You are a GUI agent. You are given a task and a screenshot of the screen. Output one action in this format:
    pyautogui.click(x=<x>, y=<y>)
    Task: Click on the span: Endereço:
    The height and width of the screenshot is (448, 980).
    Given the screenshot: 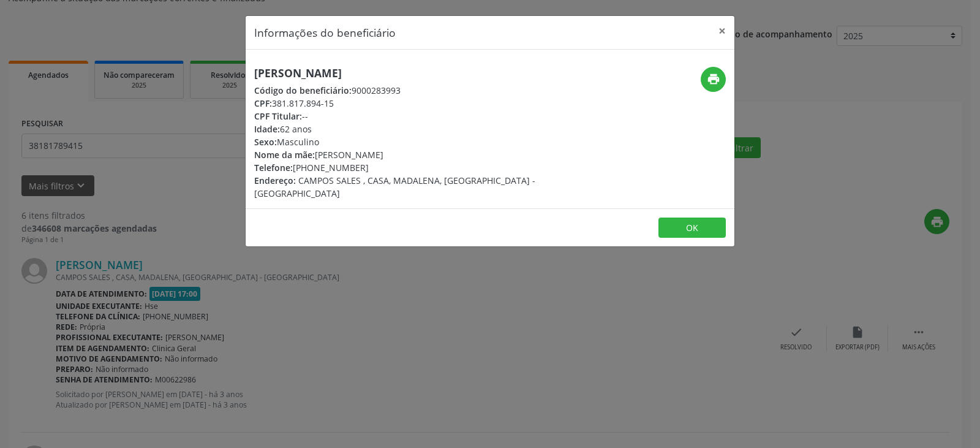 What is the action you would take?
    pyautogui.click(x=275, y=180)
    